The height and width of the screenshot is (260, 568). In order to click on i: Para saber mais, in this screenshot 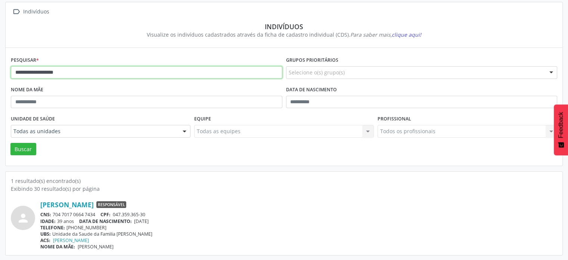, I will do `click(386, 34)`.